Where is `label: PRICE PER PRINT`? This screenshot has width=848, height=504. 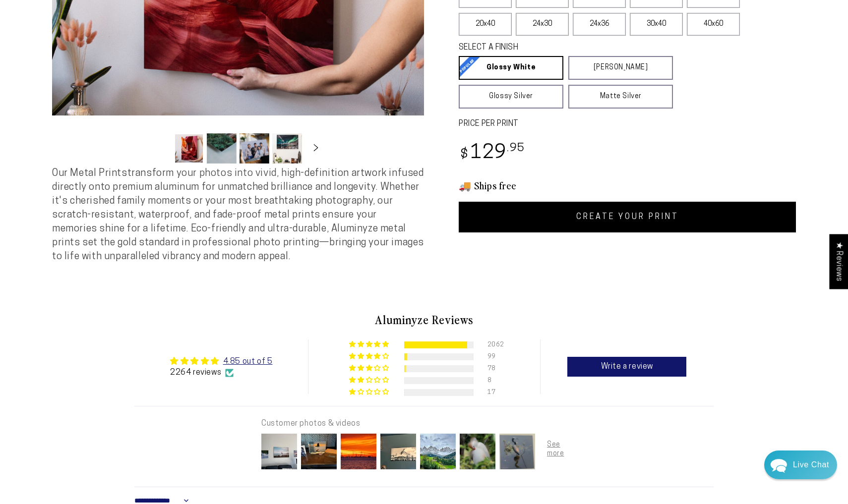
label: PRICE PER PRINT is located at coordinates (627, 124).